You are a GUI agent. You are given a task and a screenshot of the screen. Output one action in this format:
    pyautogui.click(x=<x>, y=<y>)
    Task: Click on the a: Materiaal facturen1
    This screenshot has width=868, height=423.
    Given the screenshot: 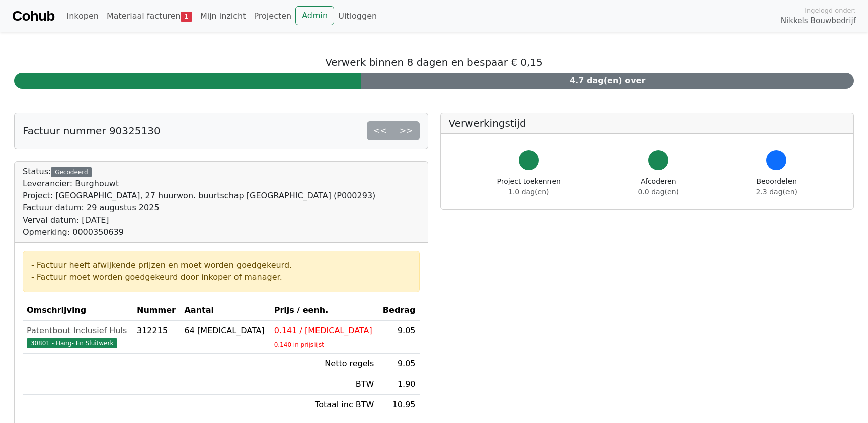 What is the action you would take?
    pyautogui.click(x=150, y=16)
    